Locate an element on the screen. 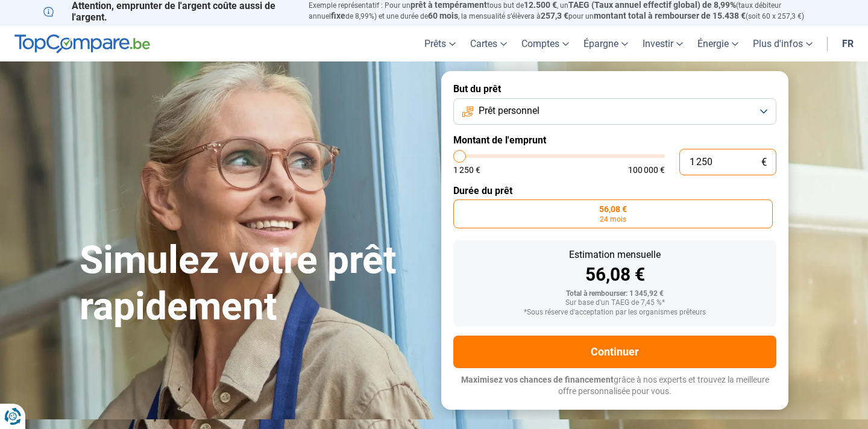 The height and width of the screenshot is (429, 868). span: 100 000 € is located at coordinates (646, 170).